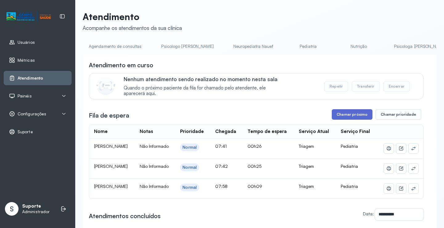 The image size is (444, 228). I want to click on a: Nutrição, so click(359, 46).